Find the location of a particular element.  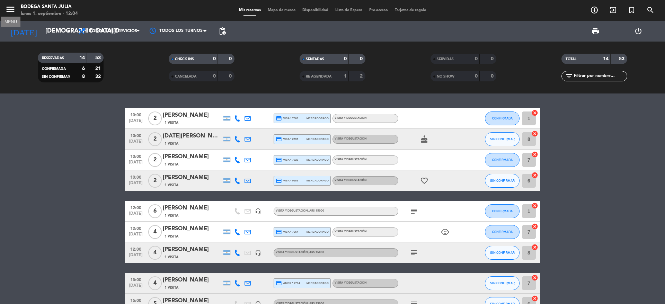

i: favorite_border is located at coordinates (424, 181).